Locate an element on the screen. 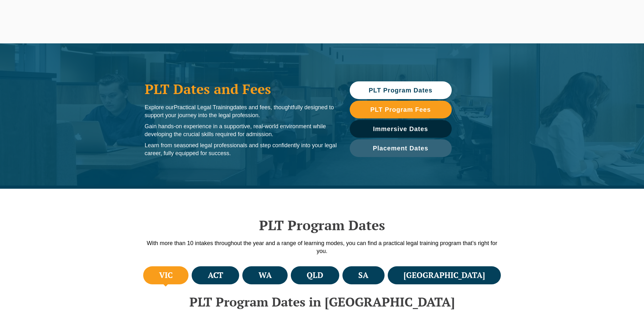  h4: VIC is located at coordinates (166, 276).